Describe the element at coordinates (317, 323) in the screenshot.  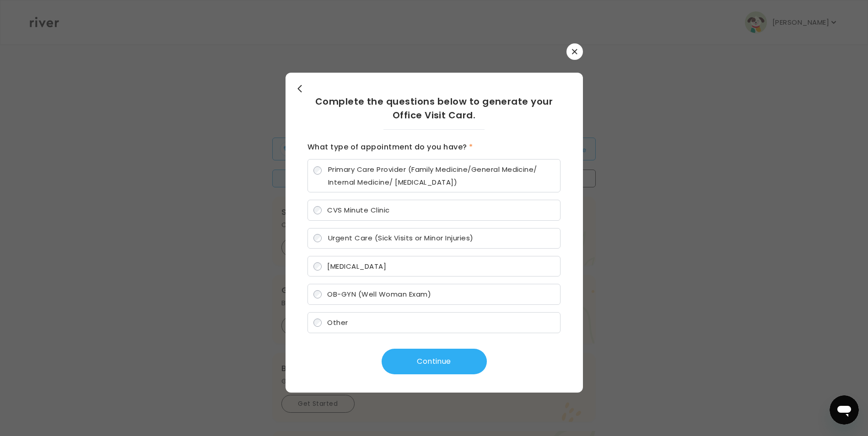
I see `input: Other` at that location.